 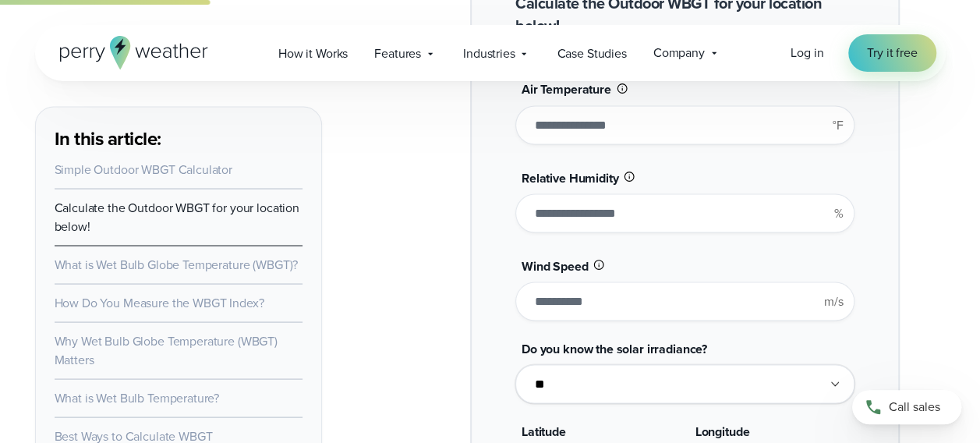 I want to click on span: Call sales, so click(x=914, y=407).